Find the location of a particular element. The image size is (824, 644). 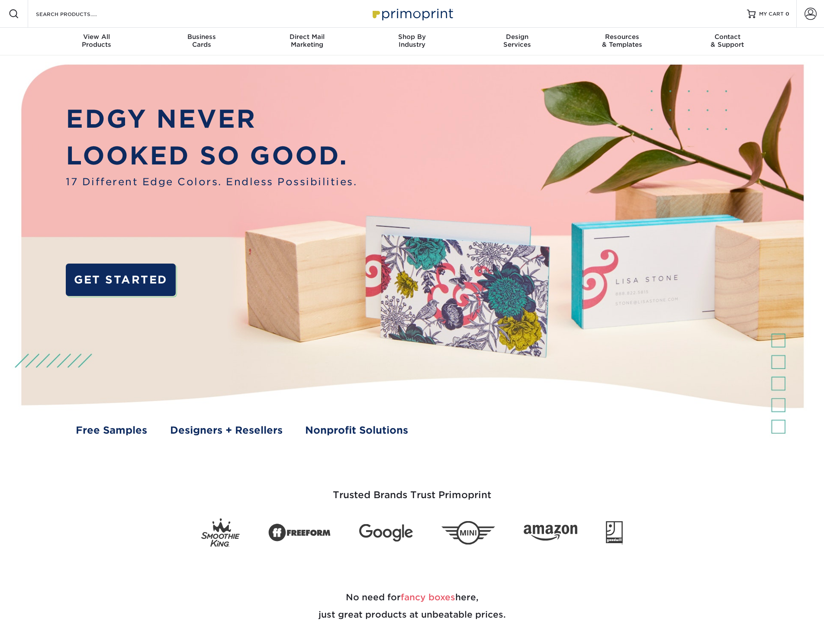

a: Free Samples is located at coordinates (111, 431).